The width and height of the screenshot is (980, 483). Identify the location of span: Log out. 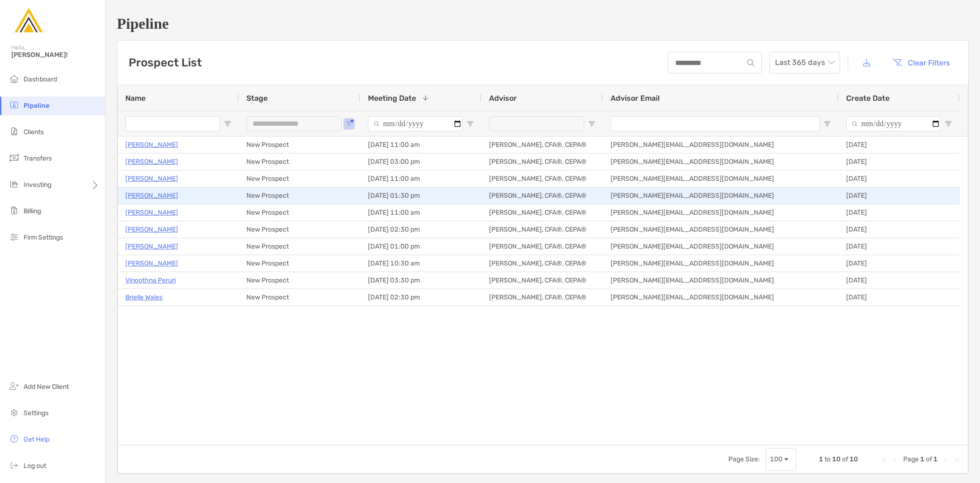
(35, 466).